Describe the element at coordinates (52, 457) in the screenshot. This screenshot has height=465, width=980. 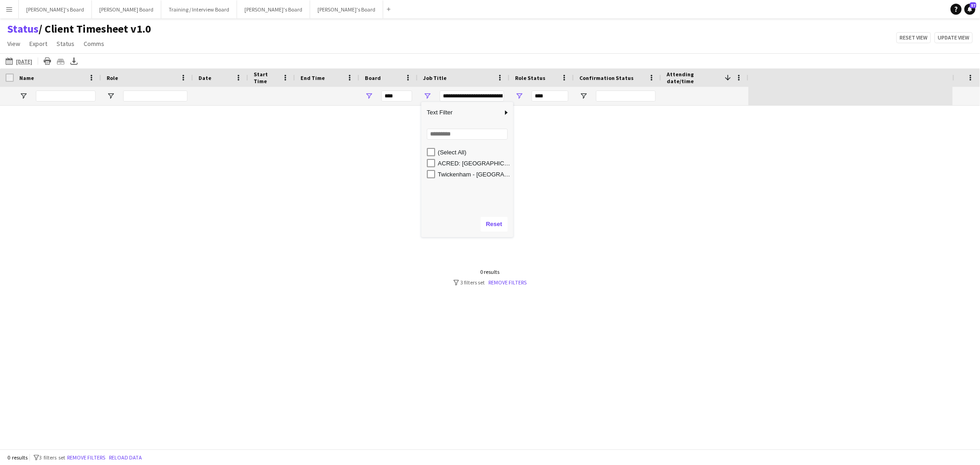
I see `span: 3 filters set` at that location.